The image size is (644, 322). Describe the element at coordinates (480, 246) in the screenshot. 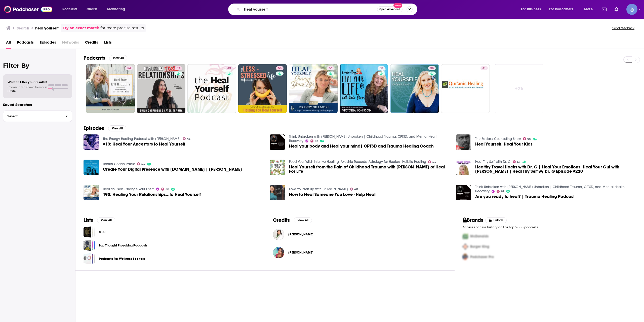

I see `span: Burger King` at that location.